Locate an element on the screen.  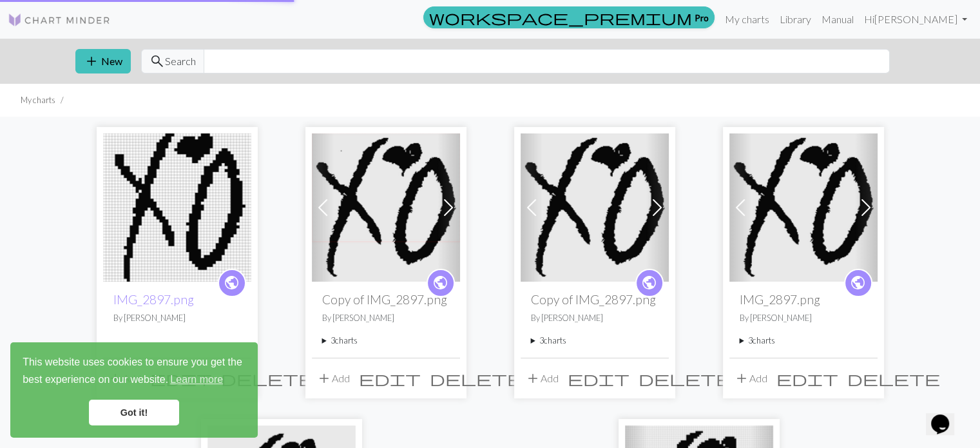
li: My charts is located at coordinates (38, 100).